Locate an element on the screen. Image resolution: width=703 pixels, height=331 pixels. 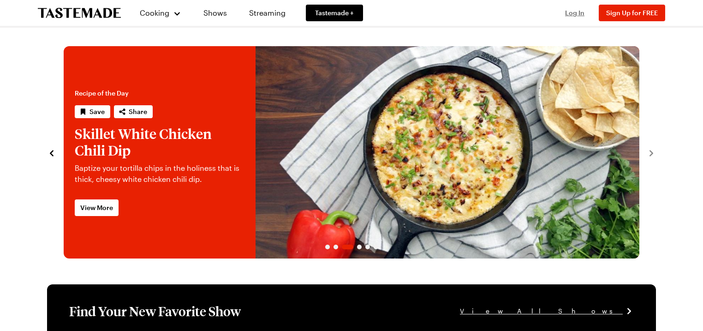
span: Go to slide 1 is located at coordinates (327, 247).